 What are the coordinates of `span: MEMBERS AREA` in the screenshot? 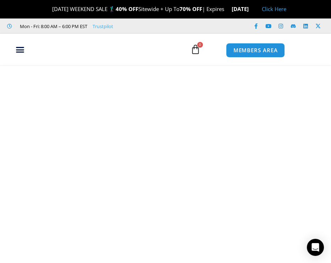 It's located at (255, 50).